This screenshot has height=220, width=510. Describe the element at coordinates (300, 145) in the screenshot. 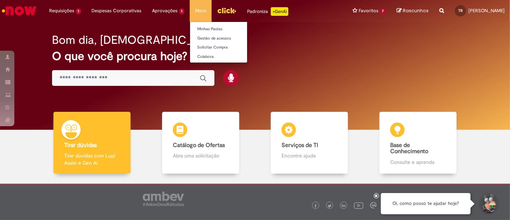

I see `b: Serviços de TI` at that location.